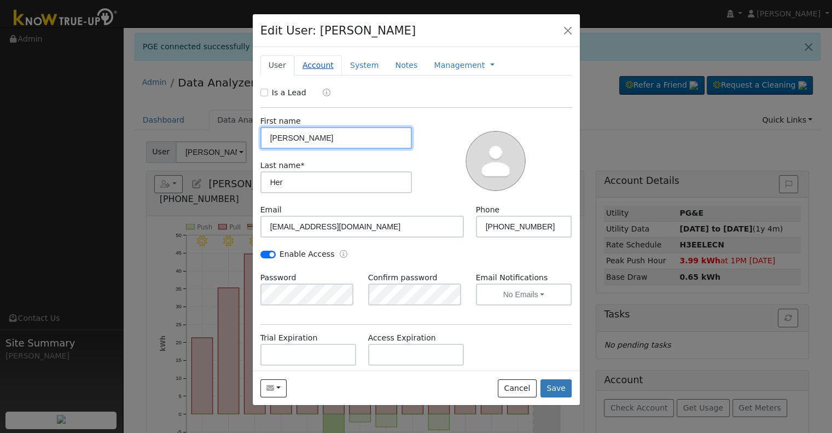 This screenshot has width=832, height=433. I want to click on label: Is a Lead, so click(289, 92).